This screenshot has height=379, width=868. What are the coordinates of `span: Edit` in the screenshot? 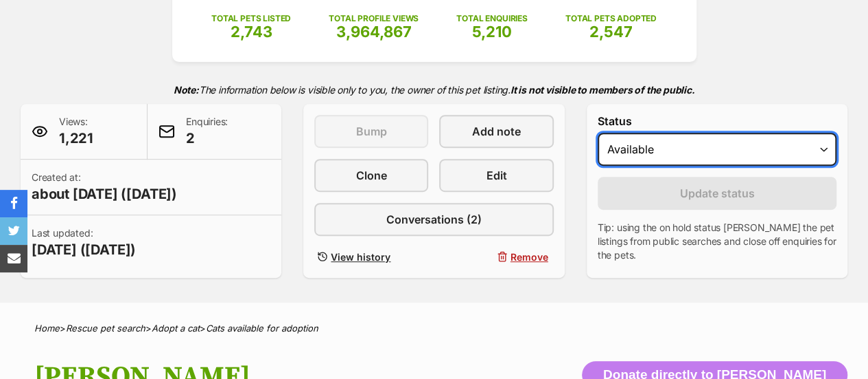 It's located at (497, 176).